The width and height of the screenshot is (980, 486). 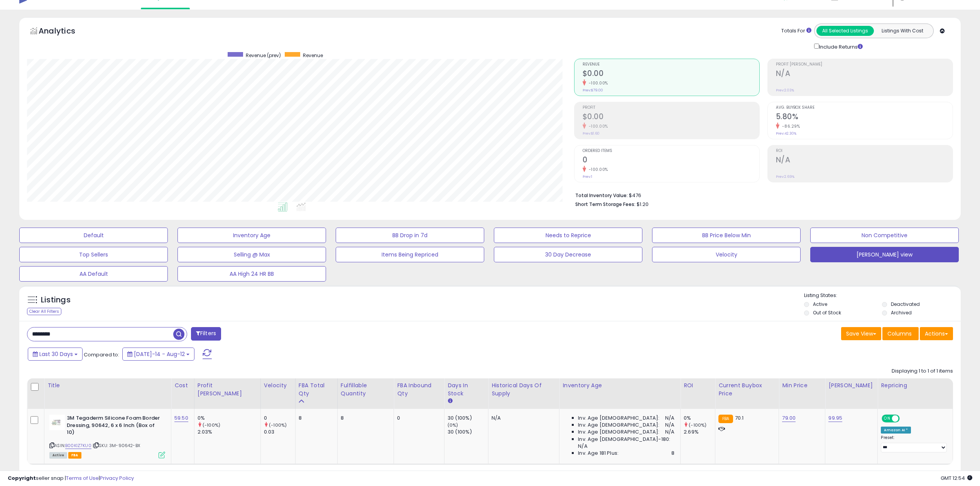 I want to click on button: 30 Day Decrease, so click(x=568, y=254).